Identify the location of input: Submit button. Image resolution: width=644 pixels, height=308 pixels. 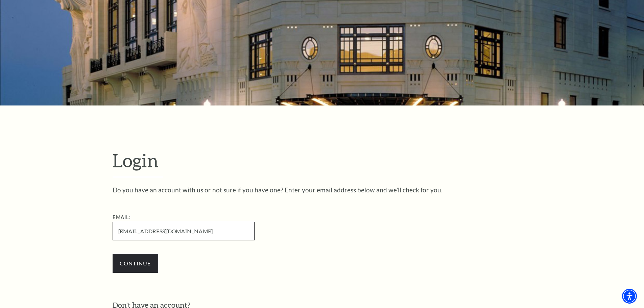
(135, 264).